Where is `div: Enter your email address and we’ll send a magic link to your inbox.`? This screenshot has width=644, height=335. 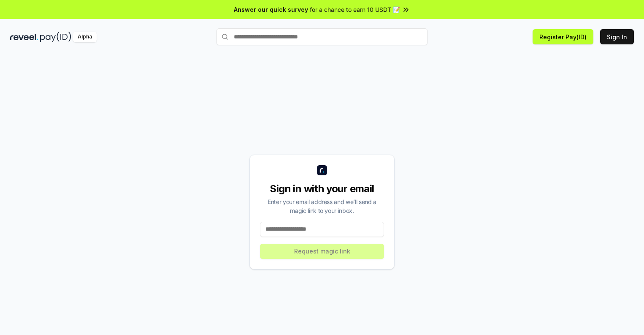
div: Enter your email address and we’ll send a magic link to your inbox. is located at coordinates (322, 206).